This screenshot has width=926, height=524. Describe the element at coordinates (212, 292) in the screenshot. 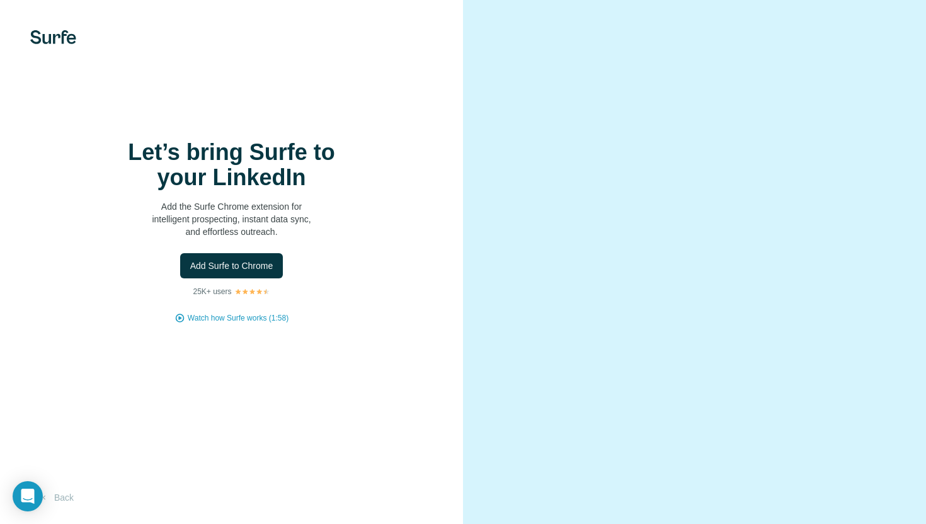

I see `p: 25K+ users` at that location.